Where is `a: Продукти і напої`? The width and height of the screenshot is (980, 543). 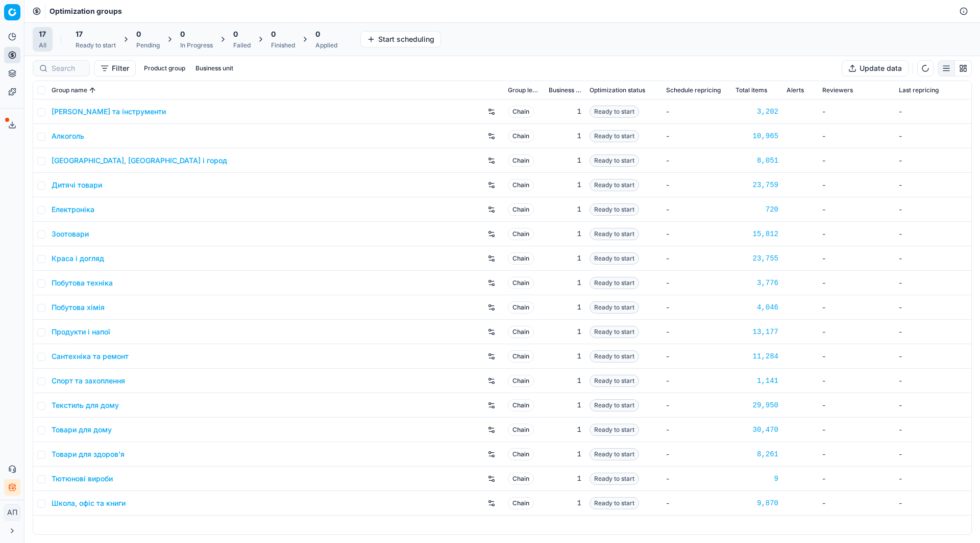 a: Продукти і напої is located at coordinates (81, 332).